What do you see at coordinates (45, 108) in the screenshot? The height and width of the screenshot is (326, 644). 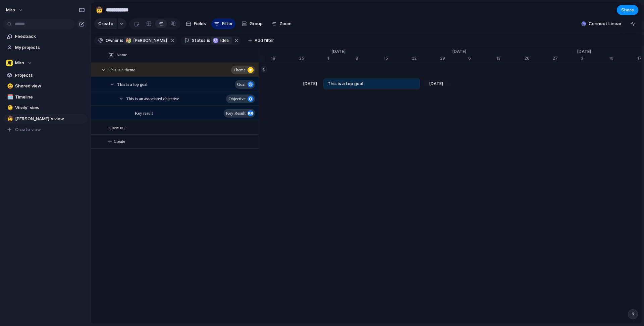 I see `a: 🫠Vitaly' view` at bounding box center [45, 108].